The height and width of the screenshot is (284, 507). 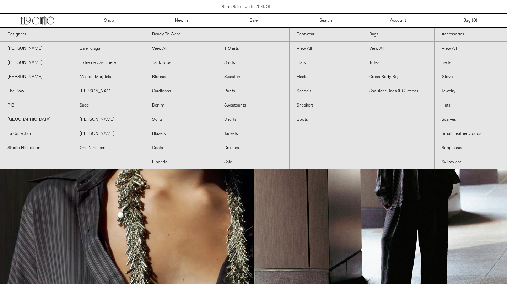 What do you see at coordinates (325, 91) in the screenshot?
I see `a: Sandals` at bounding box center [325, 91].